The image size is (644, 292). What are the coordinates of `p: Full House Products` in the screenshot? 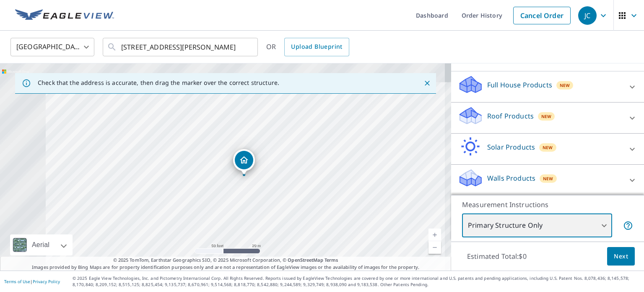 It's located at (519, 85).